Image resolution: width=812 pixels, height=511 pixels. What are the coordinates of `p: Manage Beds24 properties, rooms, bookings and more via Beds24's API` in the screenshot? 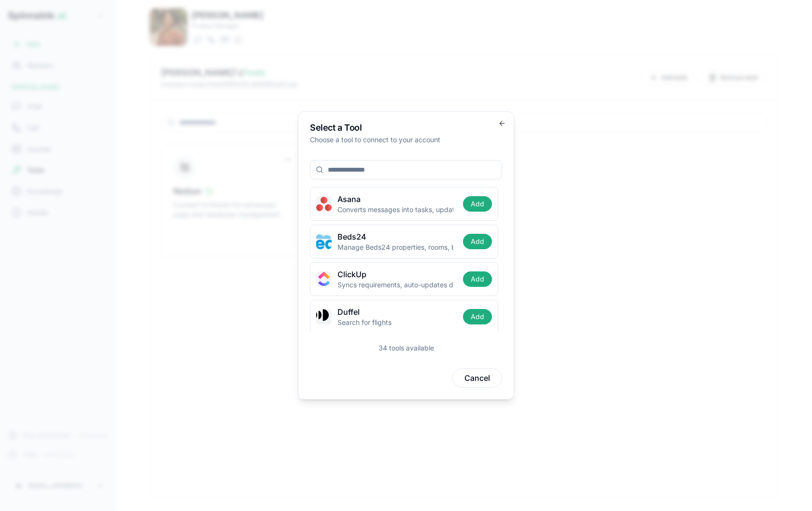 It's located at (395, 247).